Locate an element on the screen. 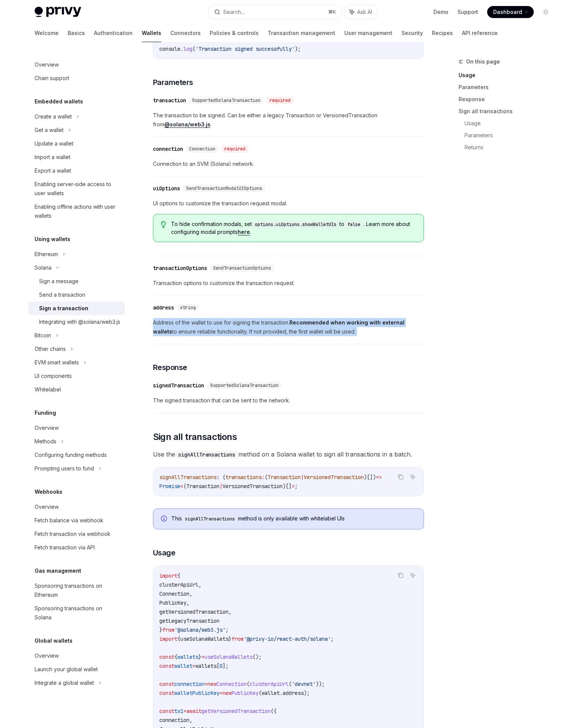 This screenshot has height=728, width=586. div: Enabling offline actions with user wallets is located at coordinates (78, 211).